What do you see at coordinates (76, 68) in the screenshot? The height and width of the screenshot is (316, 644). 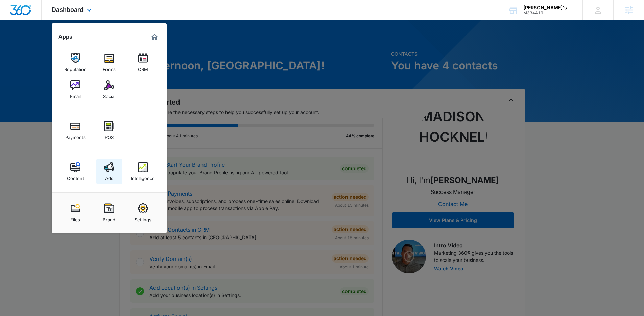 I see `div: Reputation` at bounding box center [76, 68].